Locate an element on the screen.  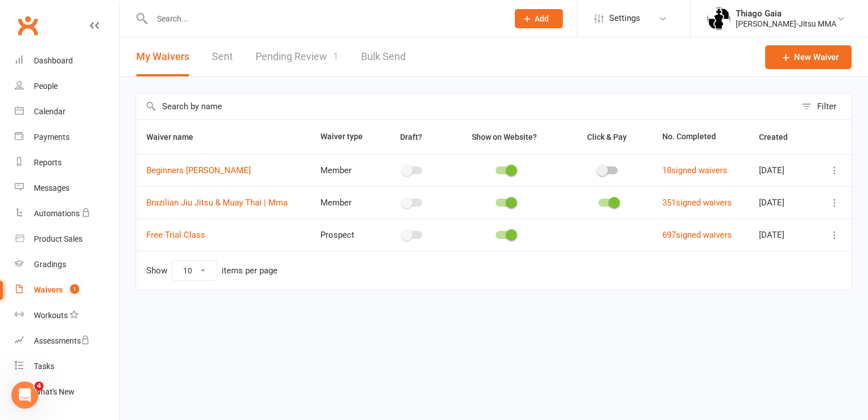
button: Filter is located at coordinates (823, 106).